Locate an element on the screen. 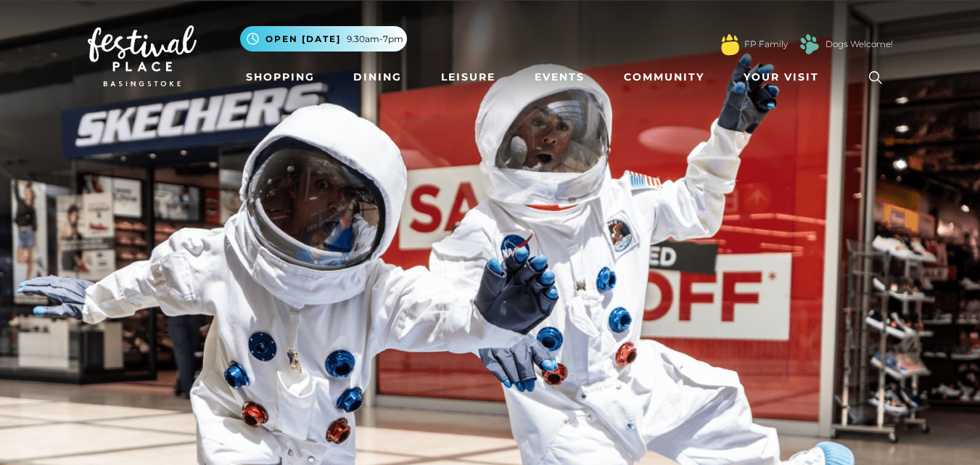 This screenshot has width=980, height=465. span: 9.30am-7pm is located at coordinates (375, 39).